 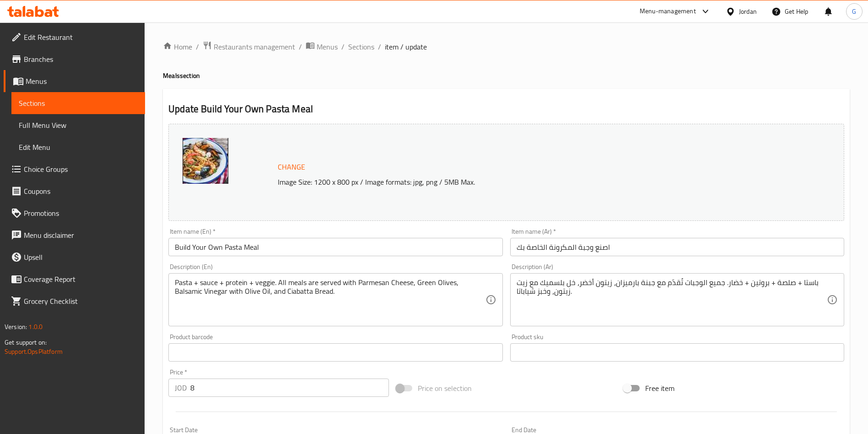 What do you see at coordinates (81, 257) in the screenshot?
I see `span: Upsell` at bounding box center [81, 257].